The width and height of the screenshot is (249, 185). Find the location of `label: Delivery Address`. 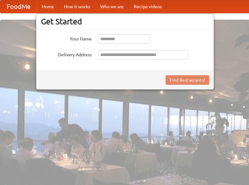

label: Delivery Address is located at coordinates (66, 54).